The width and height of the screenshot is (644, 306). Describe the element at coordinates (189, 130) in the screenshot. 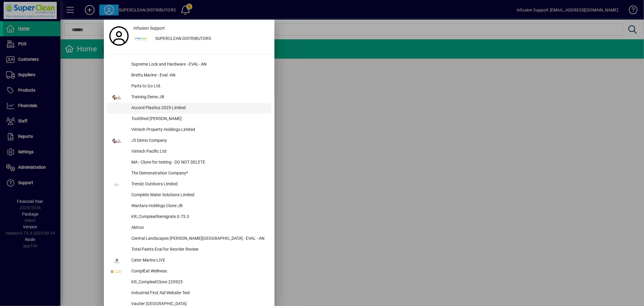

I see `button: Vintech Property Holdings Limited` at that location.